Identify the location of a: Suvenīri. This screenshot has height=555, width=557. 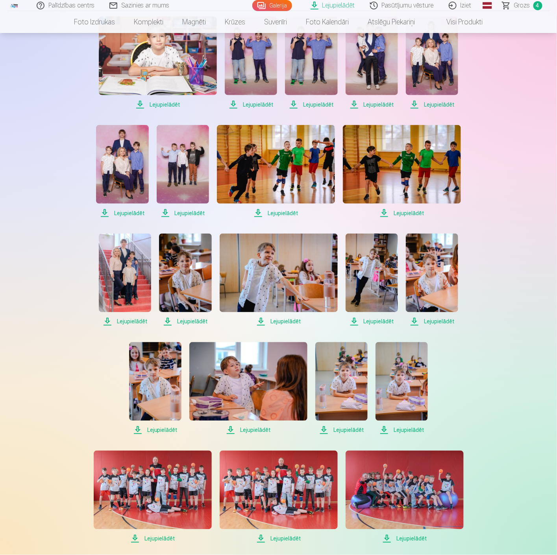
(276, 22).